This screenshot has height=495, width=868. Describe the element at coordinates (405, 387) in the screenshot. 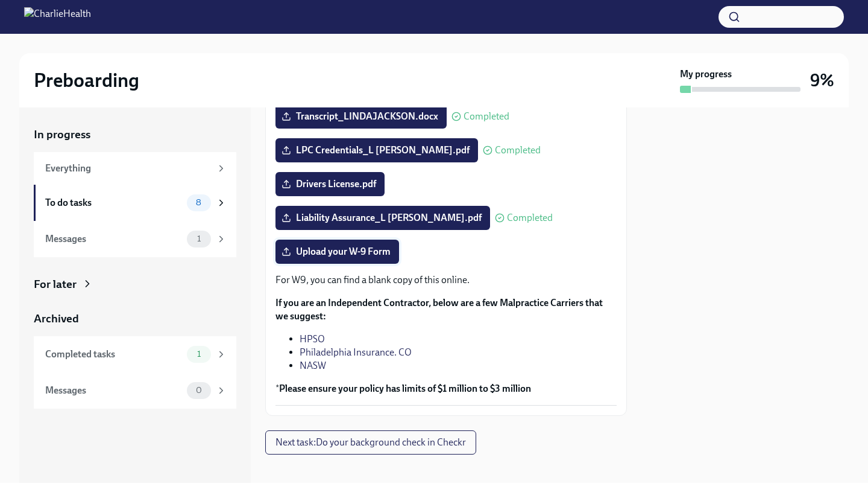

I see `strong: Please ensure your policy has limits of $1 million to $3 million` at that location.